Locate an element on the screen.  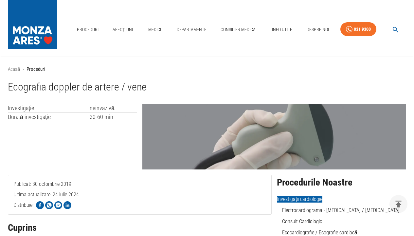
a: Medici is located at coordinates (155, 29).